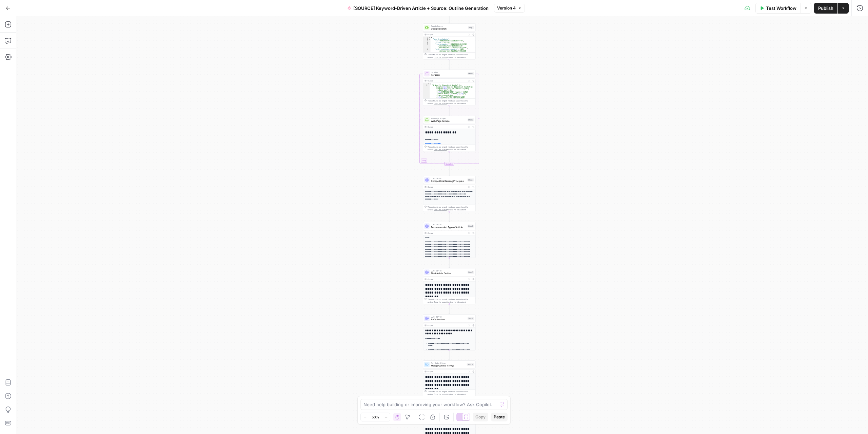 The width and height of the screenshot is (868, 434). I want to click on div: Step 4, so click(471, 180).